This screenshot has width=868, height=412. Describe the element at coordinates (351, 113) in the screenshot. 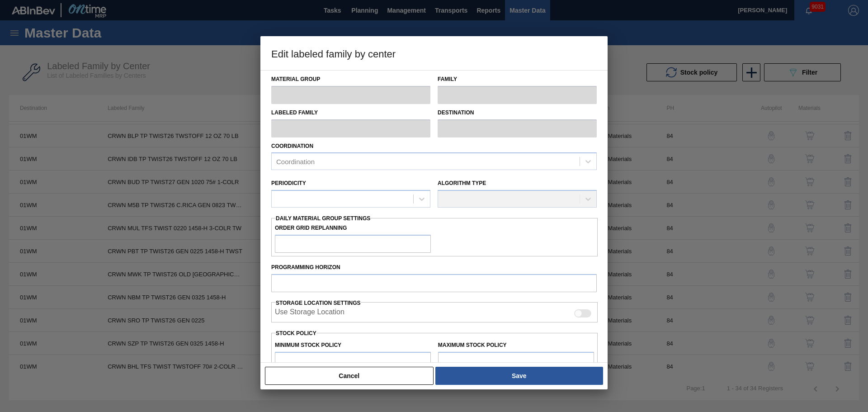

I see `label: Labeled Family` at that location.